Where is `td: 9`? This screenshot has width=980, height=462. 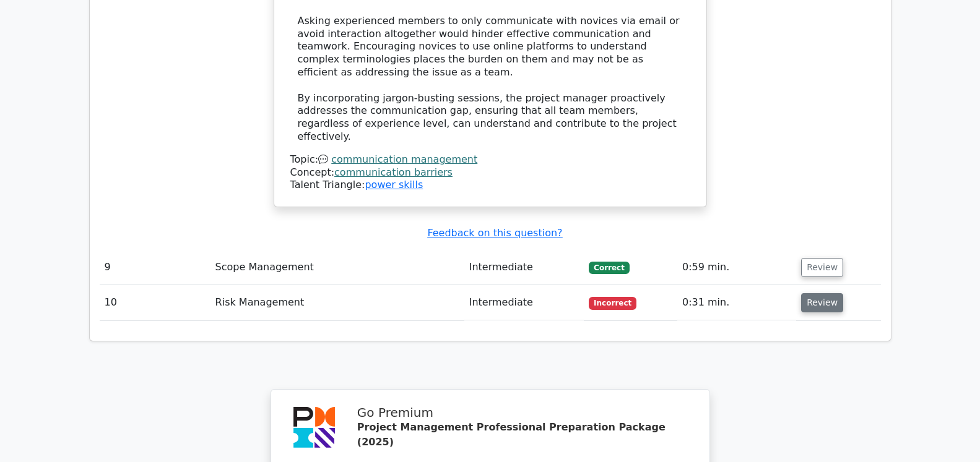
td: 9 is located at coordinates (155, 267).